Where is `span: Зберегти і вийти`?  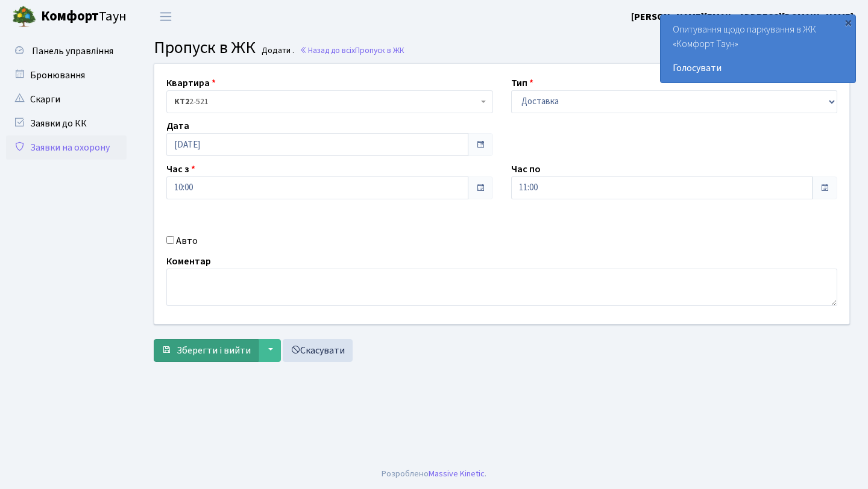
span: Зберегти і вийти is located at coordinates (214, 351).